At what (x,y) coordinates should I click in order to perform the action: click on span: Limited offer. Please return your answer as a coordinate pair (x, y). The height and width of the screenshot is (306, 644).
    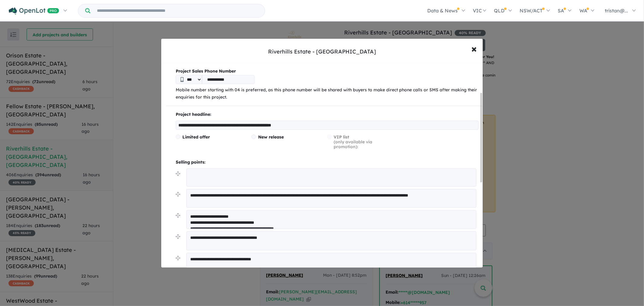
    Looking at the image, I should click on (196, 137).